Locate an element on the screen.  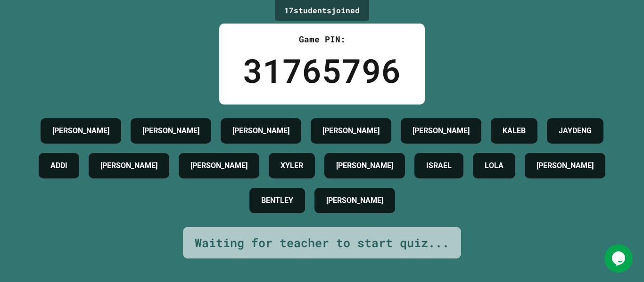
h4: LOLA is located at coordinates (494, 166).